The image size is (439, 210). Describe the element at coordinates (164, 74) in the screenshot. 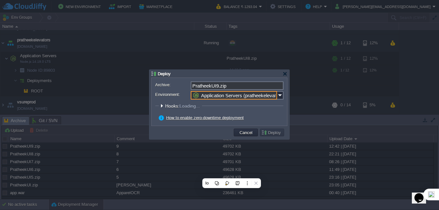

I see `span: Deploy` at that location.